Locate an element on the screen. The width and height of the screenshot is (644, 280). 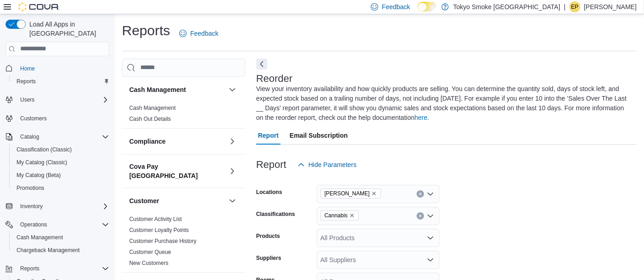
h3: Reorder is located at coordinates (274, 79).